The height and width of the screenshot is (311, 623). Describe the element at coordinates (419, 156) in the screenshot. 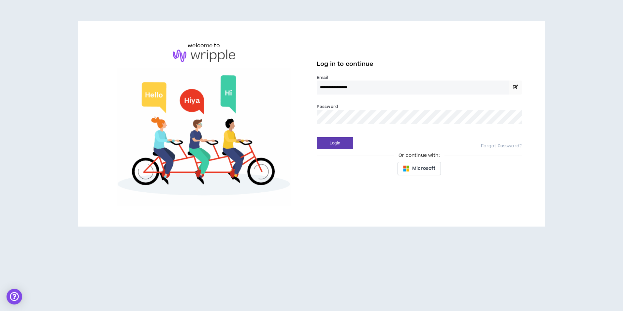

I see `span: Or continue with:` at that location.